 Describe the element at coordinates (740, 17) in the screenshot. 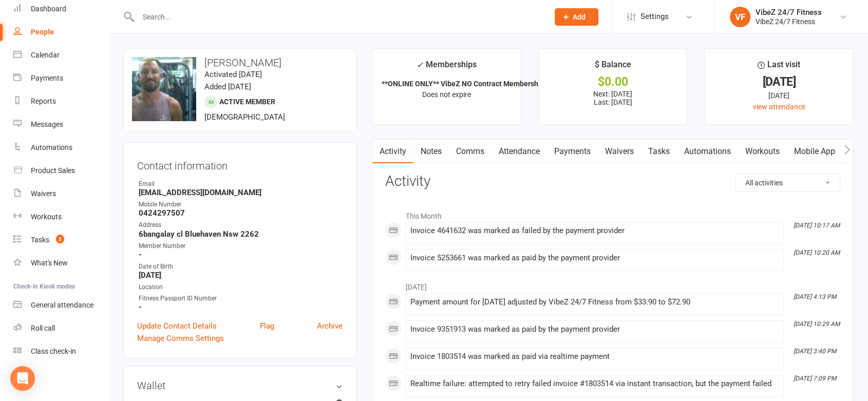

I see `div: VF` at that location.